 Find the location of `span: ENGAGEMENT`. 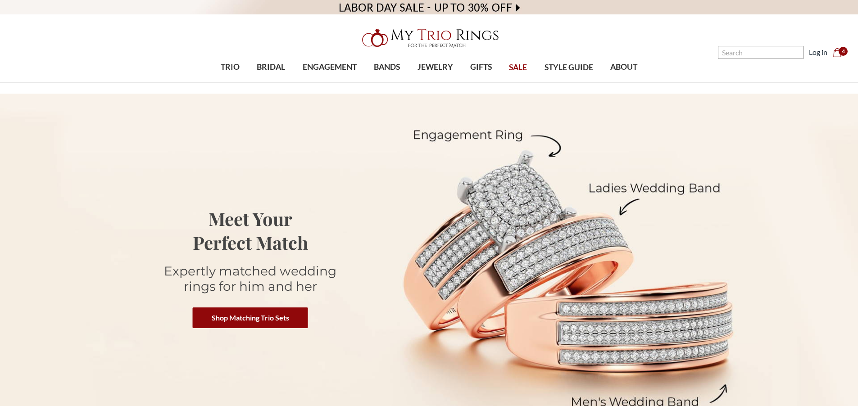

span: ENGAGEMENT is located at coordinates (330, 67).